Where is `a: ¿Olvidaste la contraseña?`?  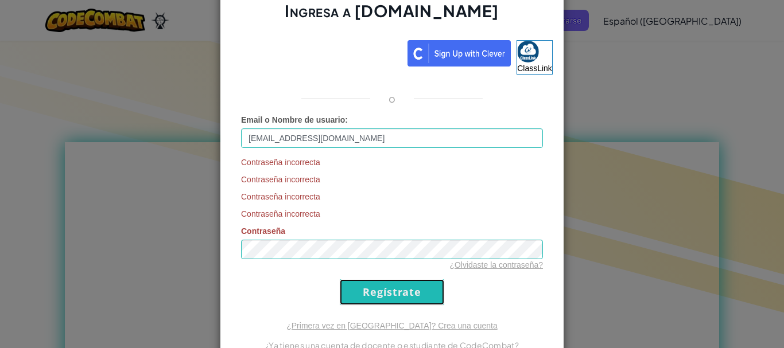 a: ¿Olvidaste la contraseña? is located at coordinates (496, 265).